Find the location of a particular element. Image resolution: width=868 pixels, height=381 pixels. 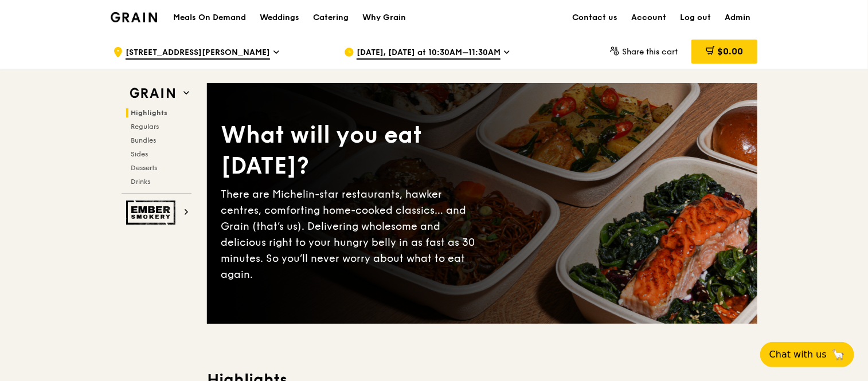

span: $0.00 is located at coordinates (729, 51).